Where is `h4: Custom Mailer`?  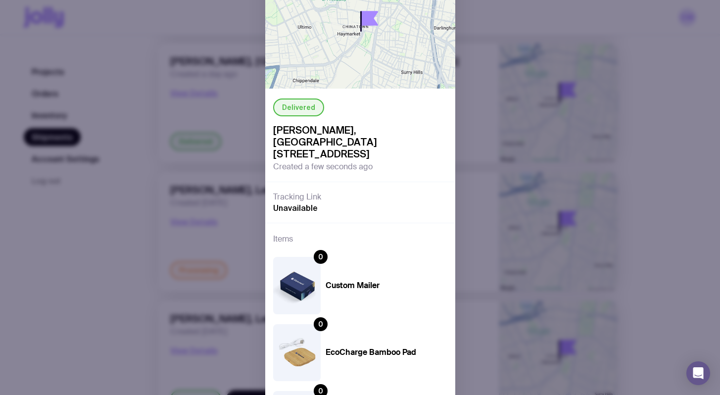
h4: Custom Mailer is located at coordinates (371, 286).